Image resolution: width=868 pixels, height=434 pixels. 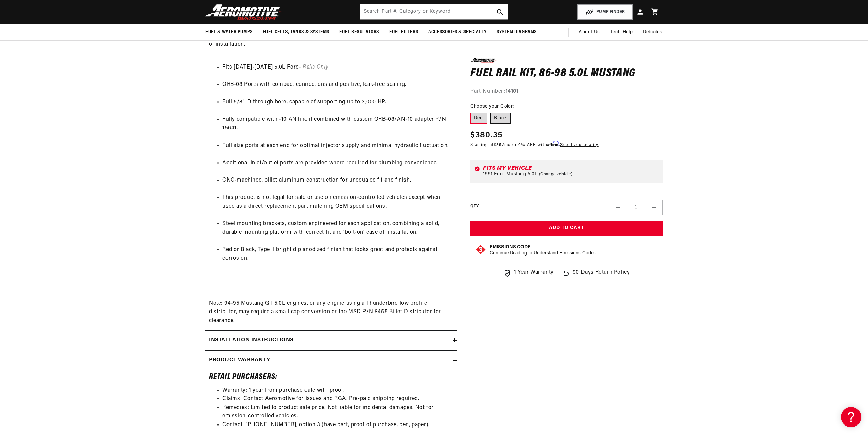 I want to click on span: Fuel Regulators, so click(x=359, y=32).